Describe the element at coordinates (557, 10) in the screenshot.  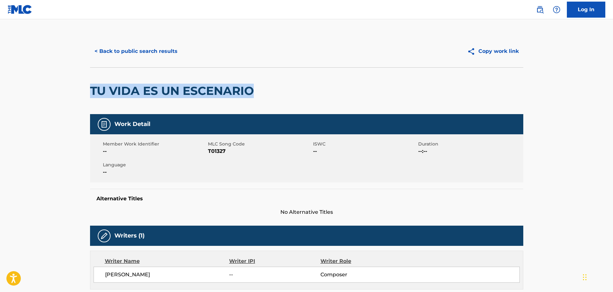
I see `img: help` at that location.